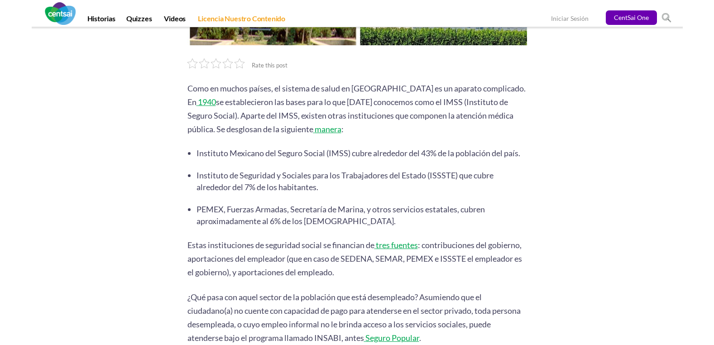 The width and height of the screenshot is (714, 345). What do you see at coordinates (569, 19) in the screenshot?
I see `a: Iniciar Sesión` at bounding box center [569, 19].